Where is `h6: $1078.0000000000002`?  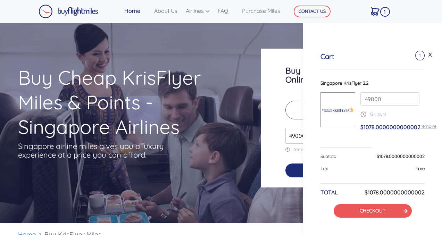
h6: $1078.0000000000002 is located at coordinates (394, 192).